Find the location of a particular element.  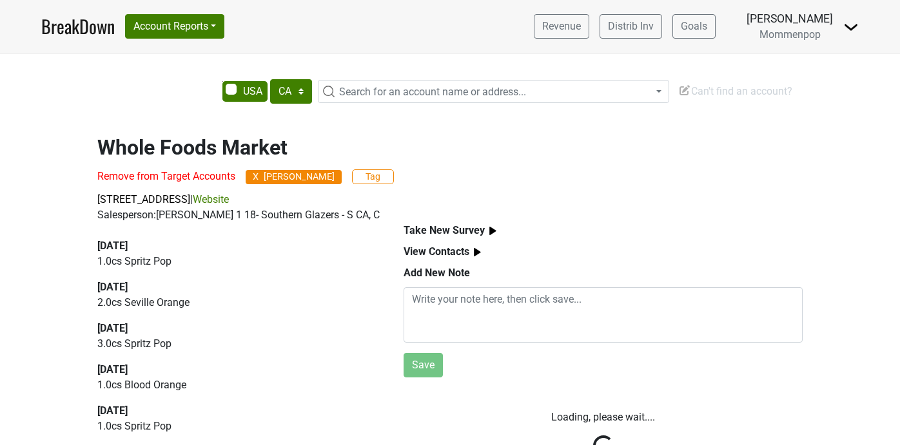

img: Dropdown Menu is located at coordinates (851, 27).